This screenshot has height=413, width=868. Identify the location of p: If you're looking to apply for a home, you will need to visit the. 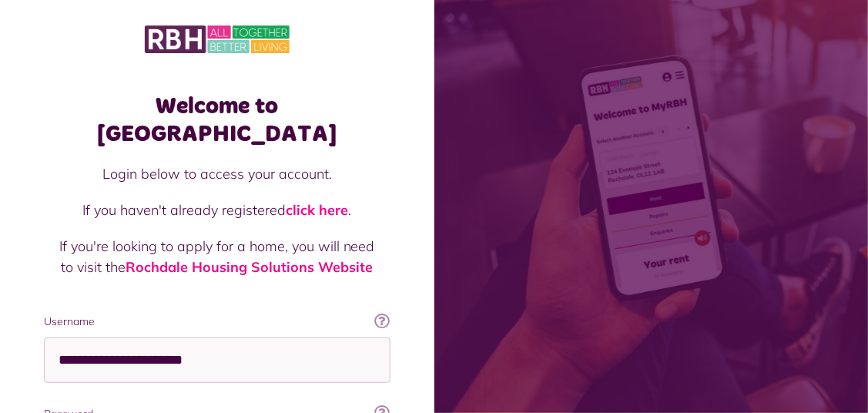
(217, 256).